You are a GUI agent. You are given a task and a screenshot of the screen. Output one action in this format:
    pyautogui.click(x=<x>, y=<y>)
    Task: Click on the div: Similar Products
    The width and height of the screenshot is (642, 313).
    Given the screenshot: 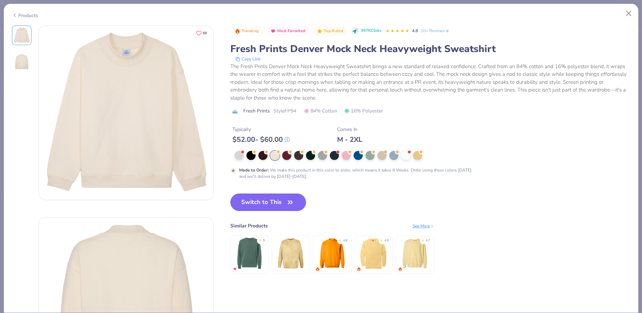 What is the action you would take?
    pyautogui.click(x=249, y=226)
    